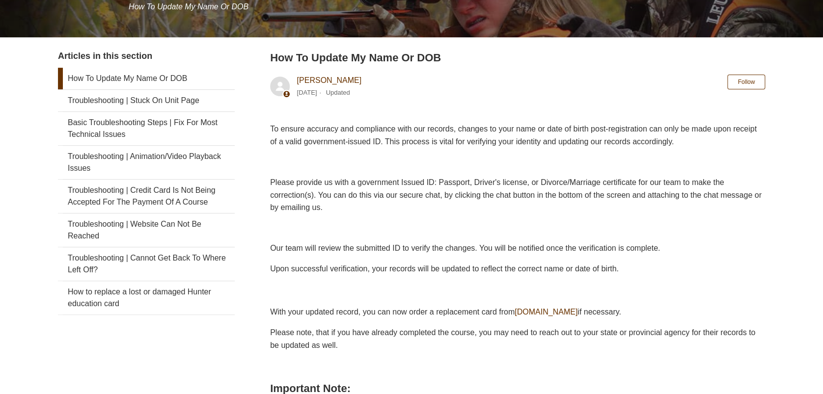 The height and width of the screenshot is (394, 823). Describe the element at coordinates (146, 163) in the screenshot. I see `a: Troubleshooting | Animation/Video Playback Issues` at that location.